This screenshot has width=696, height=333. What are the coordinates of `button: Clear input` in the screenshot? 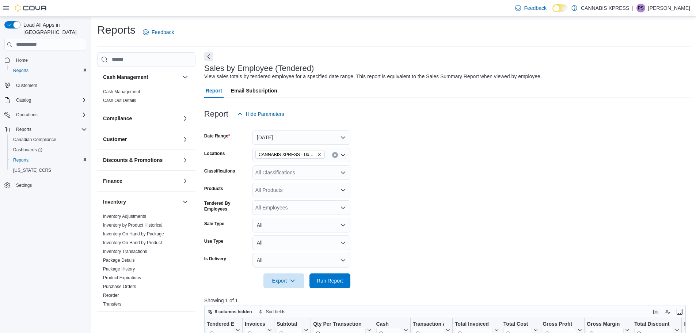 It's located at (335, 155).